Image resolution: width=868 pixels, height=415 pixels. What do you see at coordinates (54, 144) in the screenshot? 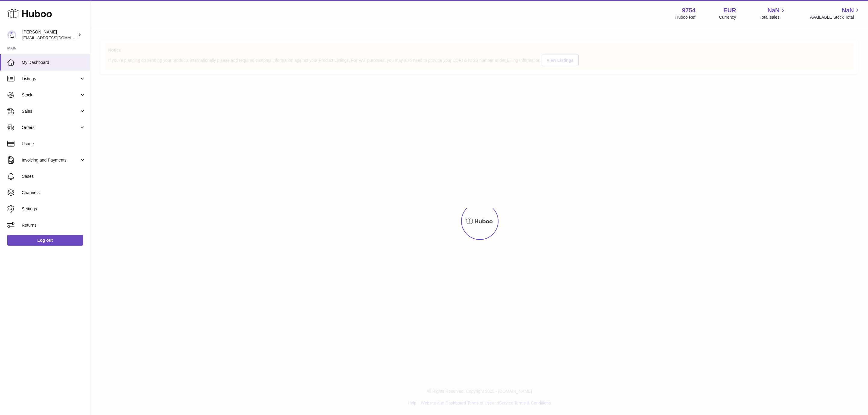
I see `span: Usage` at bounding box center [54, 144].